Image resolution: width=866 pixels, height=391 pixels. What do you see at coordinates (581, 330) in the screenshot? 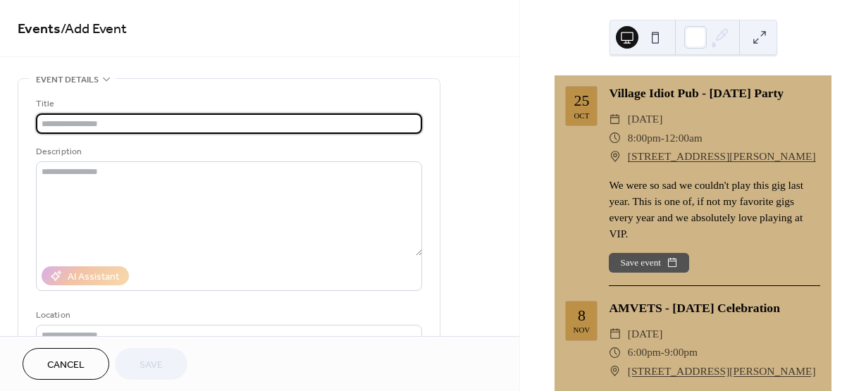
I see `div: Nov` at bounding box center [581, 330].